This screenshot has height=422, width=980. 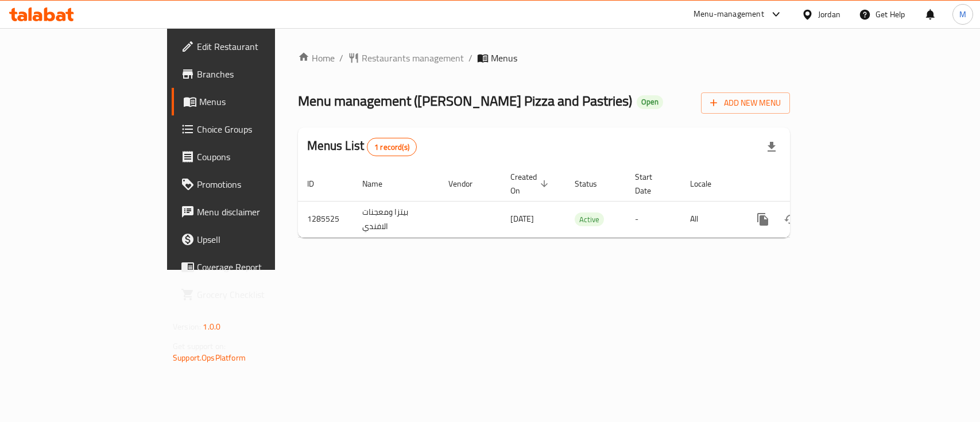 I want to click on span: 1.0.0, so click(x=211, y=326).